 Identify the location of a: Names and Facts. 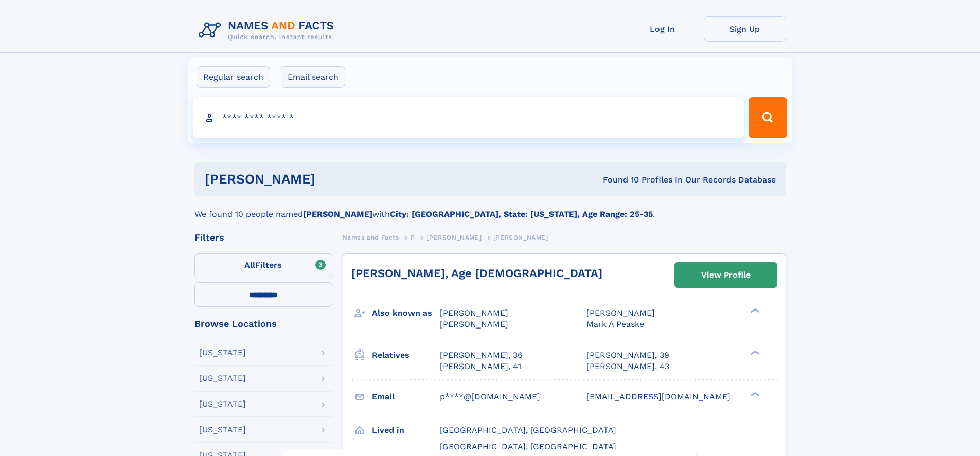
(371, 237).